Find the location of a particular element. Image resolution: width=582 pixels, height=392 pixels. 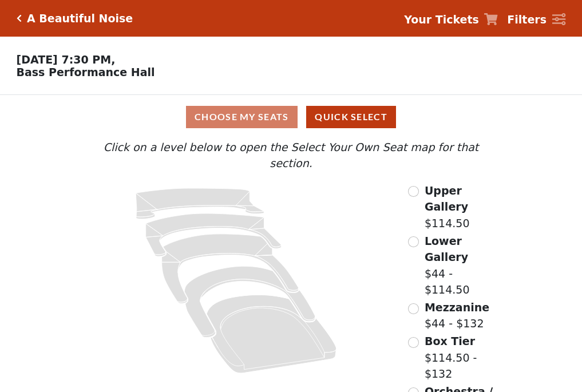

strong: Your Tickets is located at coordinates (442, 20).